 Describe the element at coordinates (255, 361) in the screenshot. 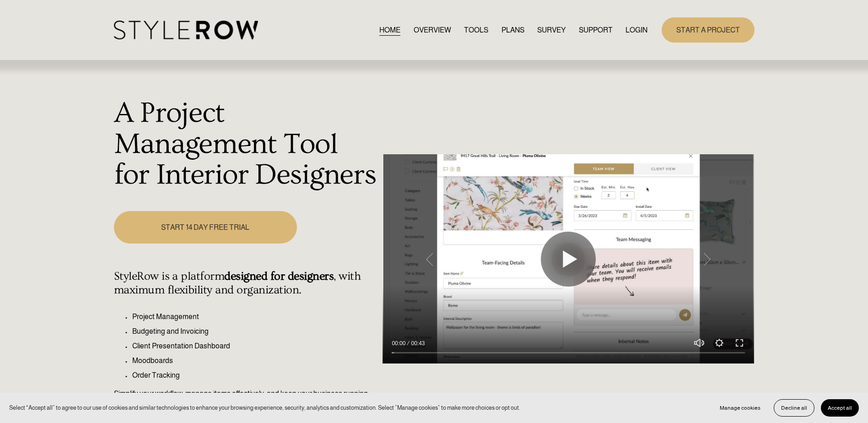

I see `p: Moodboards` at that location.